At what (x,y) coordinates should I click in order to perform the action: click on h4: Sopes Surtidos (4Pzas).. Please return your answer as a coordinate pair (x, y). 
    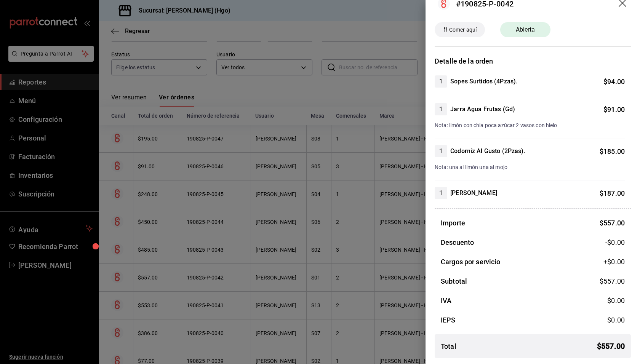
    Looking at the image, I should click on (484, 82).